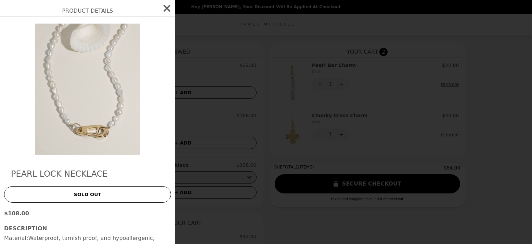  What do you see at coordinates (88, 195) in the screenshot?
I see `button: SOLD OUT` at bounding box center [88, 195].